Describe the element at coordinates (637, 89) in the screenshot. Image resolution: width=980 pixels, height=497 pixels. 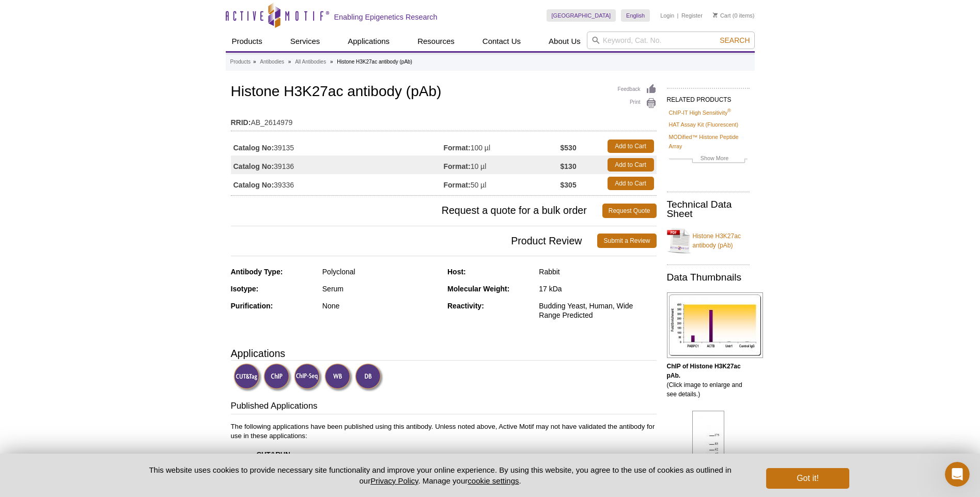
I see `a: Feedback` at that location.